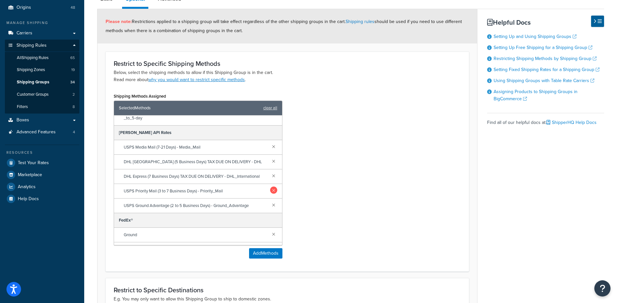  I want to click on span: 8, so click(74, 107).